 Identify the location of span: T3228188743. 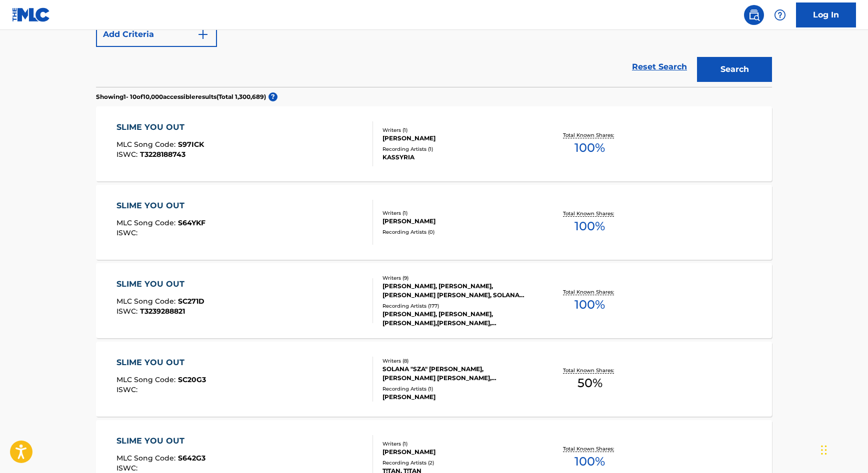
(163, 154).